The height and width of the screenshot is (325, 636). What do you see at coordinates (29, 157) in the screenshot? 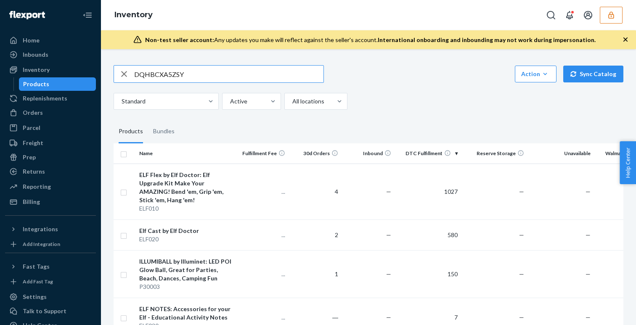
I see `div: Prep` at bounding box center [29, 157].